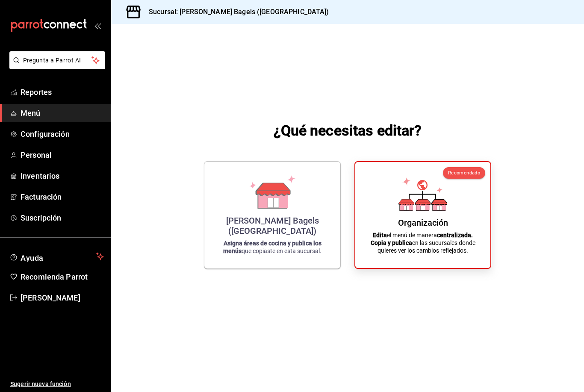 This screenshot has height=392, width=584. Describe the element at coordinates (379, 235) in the screenshot. I see `strong: Edita` at that location.